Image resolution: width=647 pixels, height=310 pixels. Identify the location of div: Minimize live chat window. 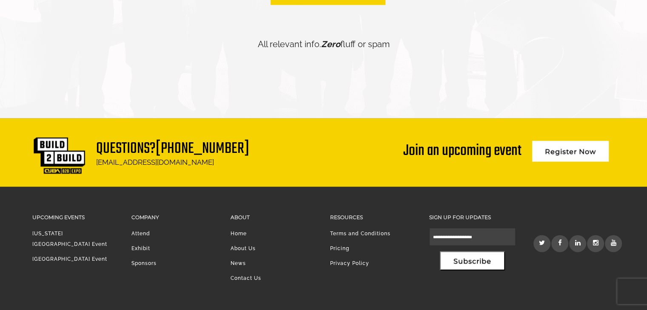
(150, 14).